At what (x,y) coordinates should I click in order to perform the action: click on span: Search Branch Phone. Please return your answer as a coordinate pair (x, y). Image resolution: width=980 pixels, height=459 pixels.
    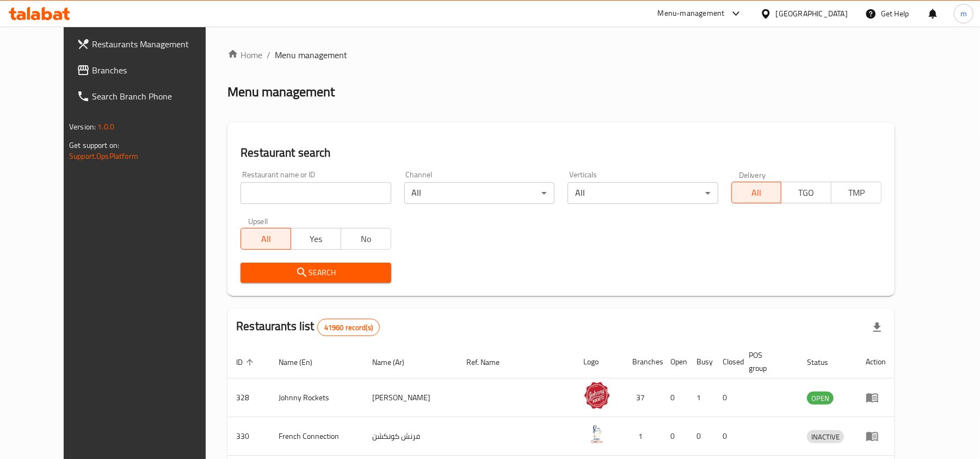
    Looking at the image, I should click on (155, 96).